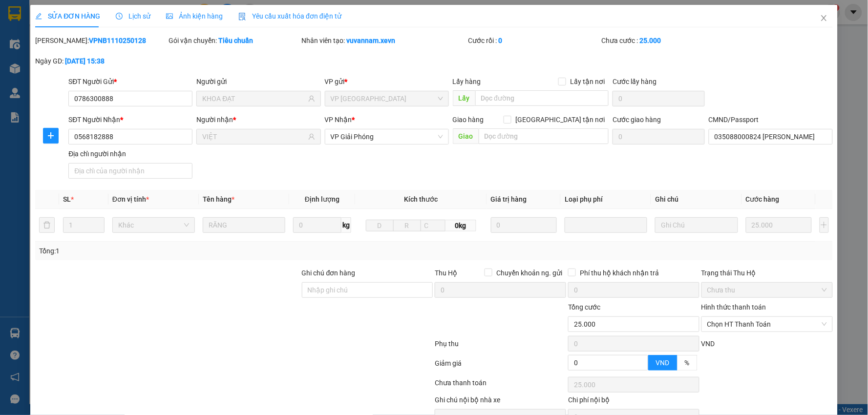  Describe the element at coordinates (767, 324) in the screenshot. I see `span: Chọn HT Thanh Toán` at that location.